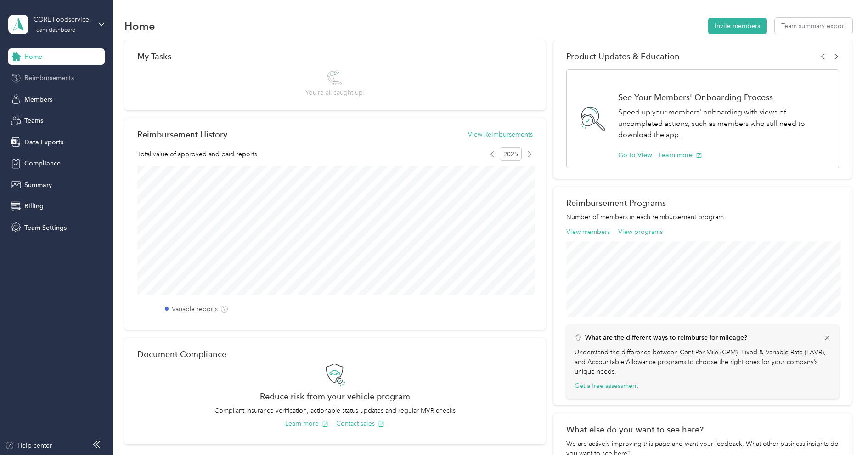 The height and width of the screenshot is (455, 868). Describe the element at coordinates (666, 337) in the screenshot. I see `p: What are the different ways to reimburse for mileage?` at that location.